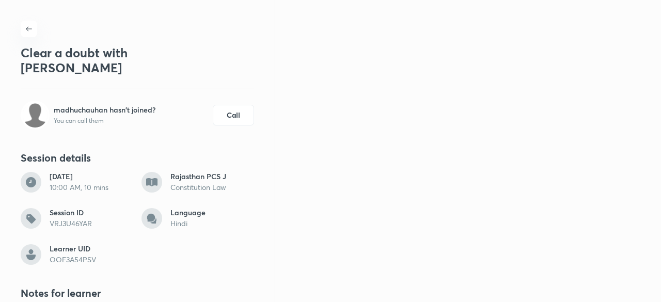  What do you see at coordinates (212, 224) in the screenshot?
I see `h6: Hindi` at bounding box center [212, 224].